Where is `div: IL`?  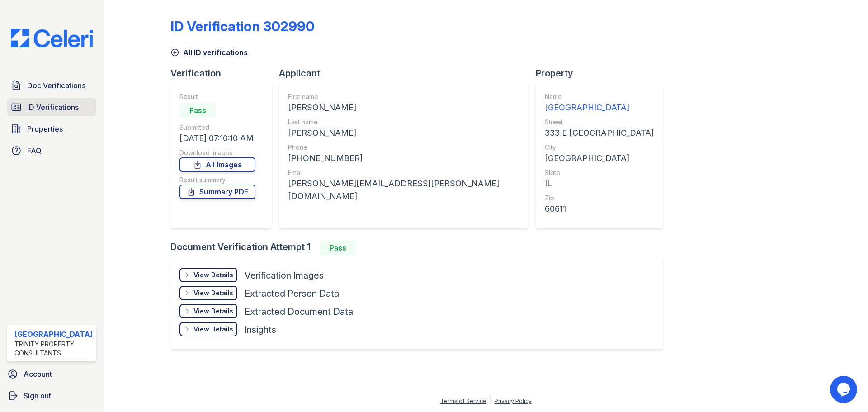
div: IL is located at coordinates (599, 183).